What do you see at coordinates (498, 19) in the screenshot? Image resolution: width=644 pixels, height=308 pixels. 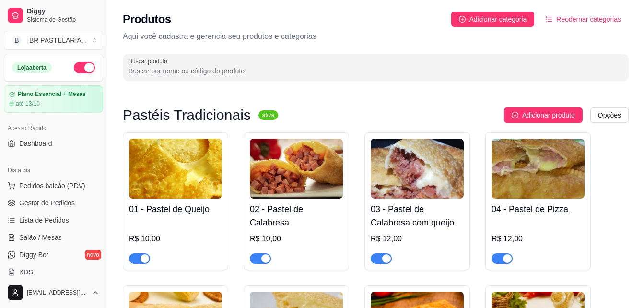 I see `span: Adicionar categoria` at bounding box center [498, 19].